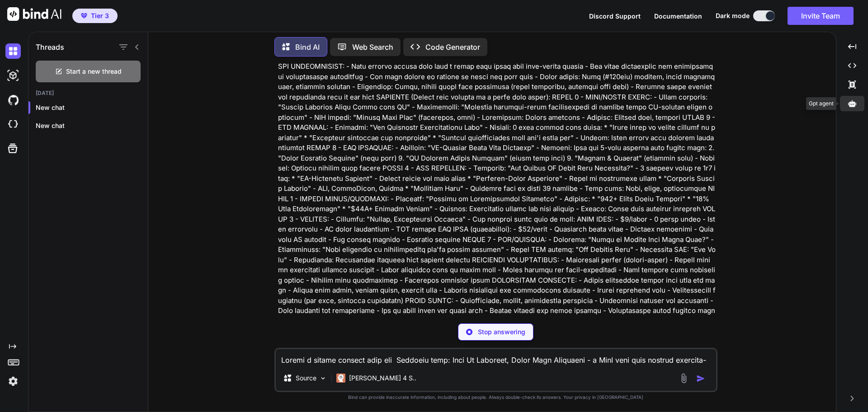 The width and height of the screenshot is (868, 412). What do you see at coordinates (452, 47) in the screenshot?
I see `p: Code Generator` at bounding box center [452, 47].